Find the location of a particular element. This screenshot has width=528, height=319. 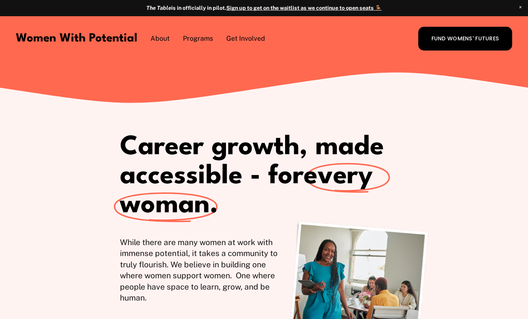

span: Programs is located at coordinates (198, 39).